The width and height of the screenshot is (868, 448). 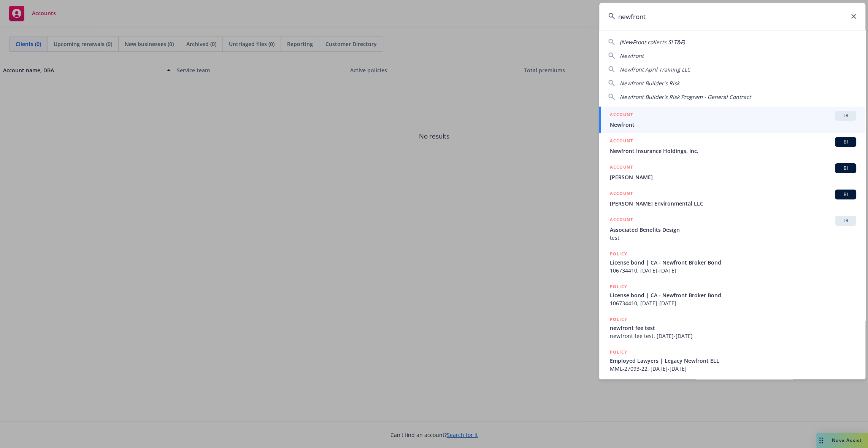 I want to click on span: Newfront Builder's Risk Program - General Contract, so click(x=685, y=97).